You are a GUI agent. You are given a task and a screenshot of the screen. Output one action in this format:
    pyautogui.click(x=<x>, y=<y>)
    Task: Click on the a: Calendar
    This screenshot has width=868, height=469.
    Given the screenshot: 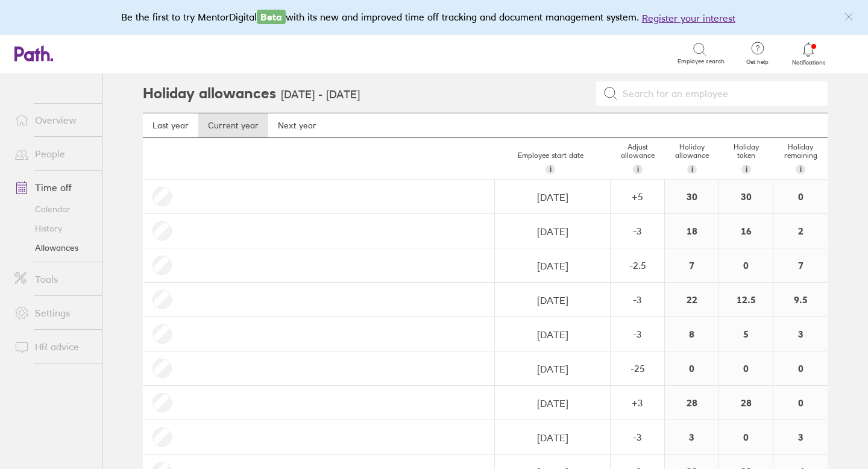 What is the action you would take?
    pyautogui.click(x=53, y=209)
    